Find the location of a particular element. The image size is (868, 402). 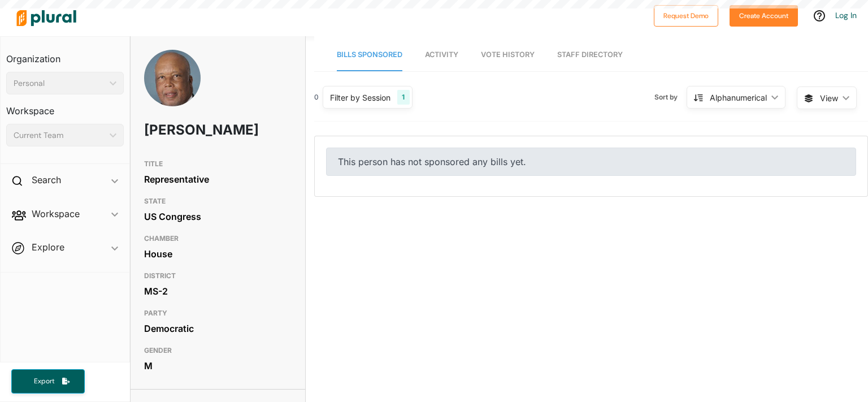

h3: GENDER is located at coordinates (218, 351).